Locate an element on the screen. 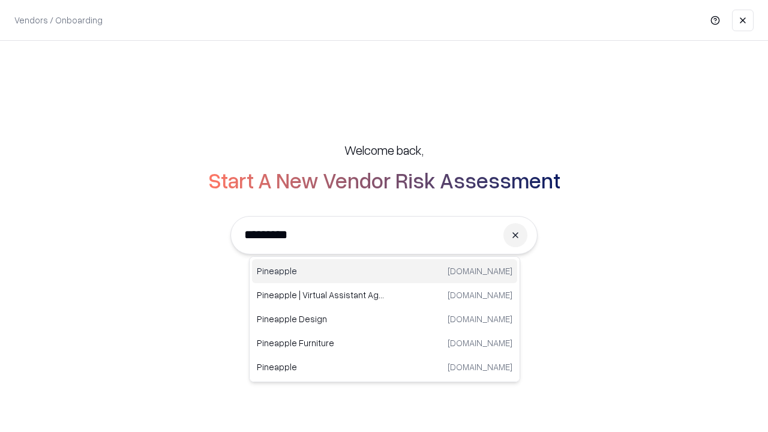  p: Vendors / Onboarding is located at coordinates (58, 20).